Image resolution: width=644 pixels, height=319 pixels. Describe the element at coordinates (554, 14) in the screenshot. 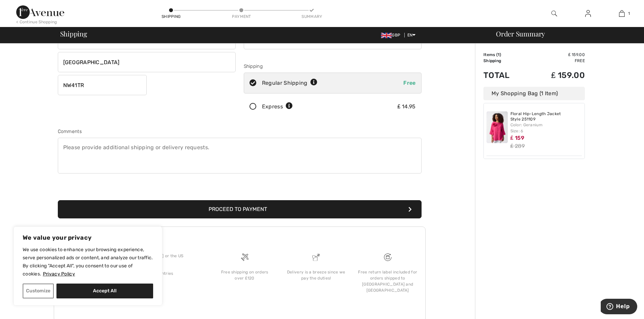

I see `img: search the website` at that location.